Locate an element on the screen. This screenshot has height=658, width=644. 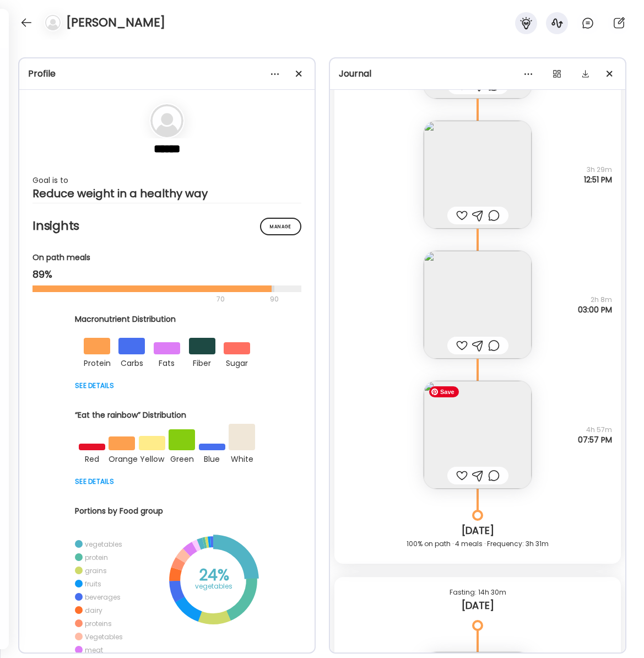
div: blue is located at coordinates (212, 458).